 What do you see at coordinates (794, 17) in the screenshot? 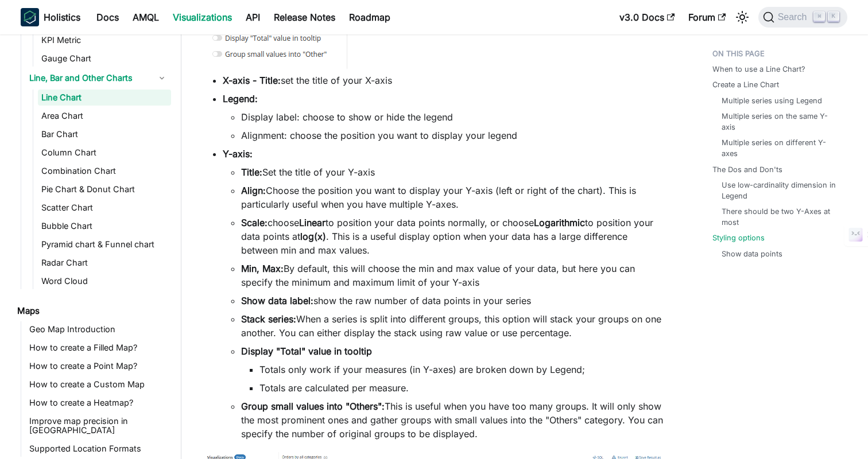
I see `span: Search` at bounding box center [794, 17].